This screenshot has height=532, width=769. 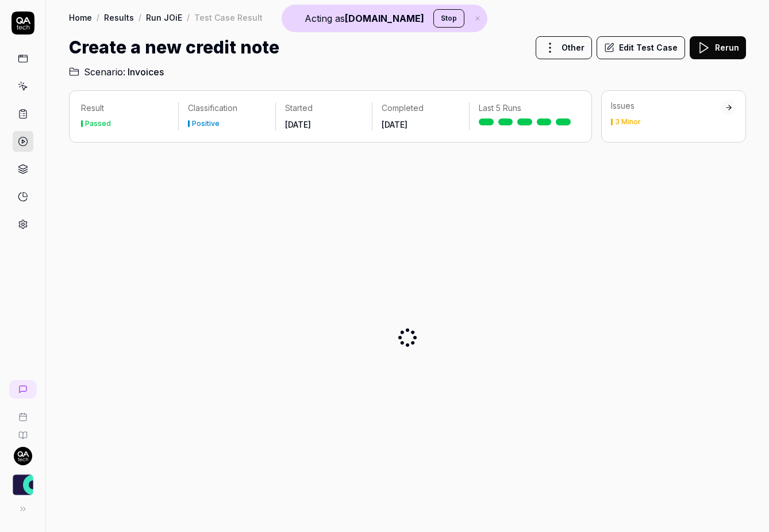 What do you see at coordinates (119, 17) in the screenshot?
I see `a: Results` at bounding box center [119, 17].